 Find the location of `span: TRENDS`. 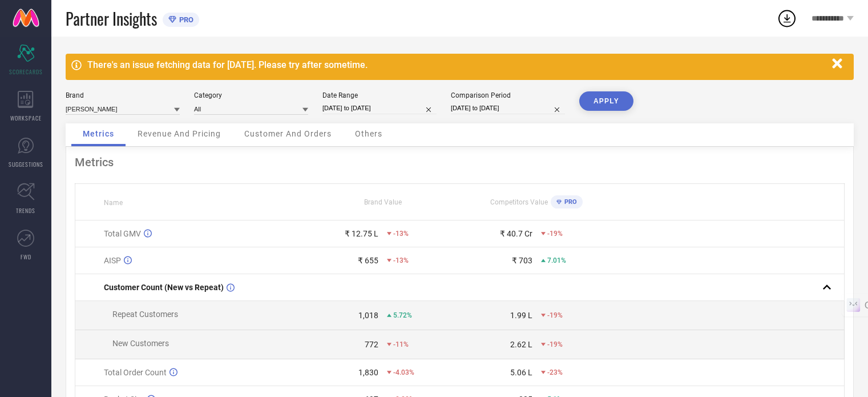

span: TRENDS is located at coordinates (26, 210).